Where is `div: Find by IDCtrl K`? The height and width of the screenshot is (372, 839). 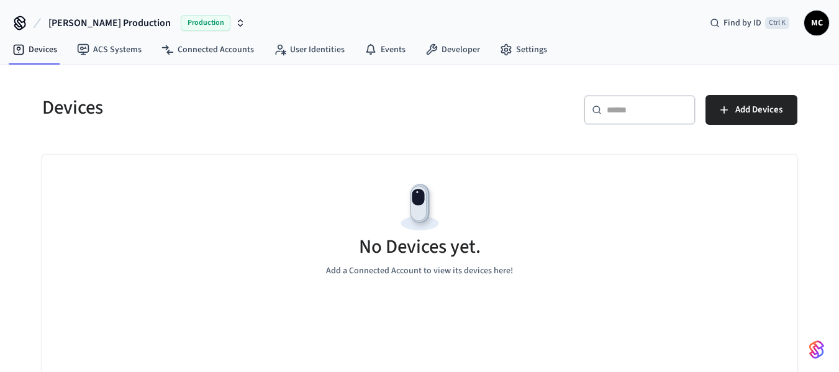 div: Find by IDCtrl K is located at coordinates (750, 23).